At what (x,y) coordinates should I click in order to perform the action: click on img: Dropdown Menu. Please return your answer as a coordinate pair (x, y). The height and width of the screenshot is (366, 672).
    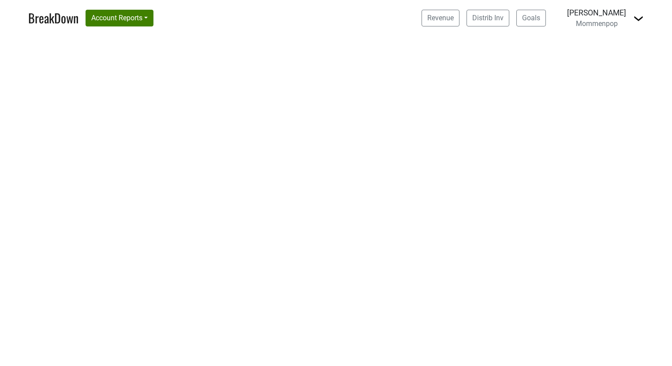
    Looking at the image, I should click on (639, 19).